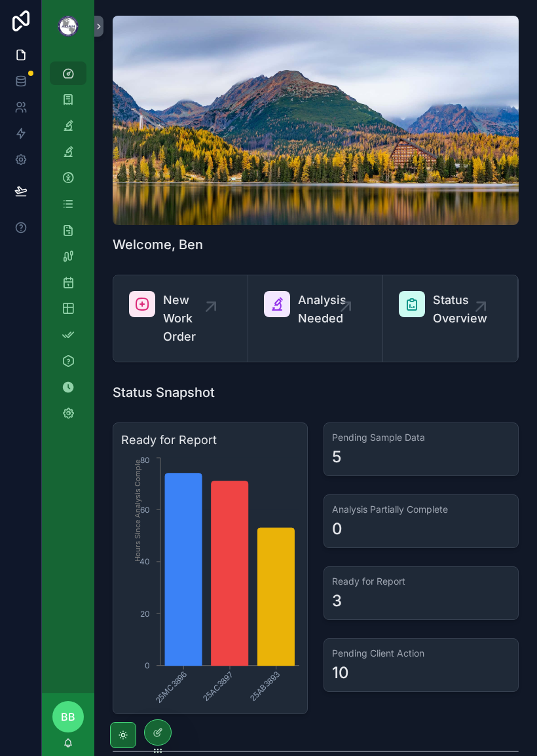  Describe the element at coordinates (460, 309) in the screenshot. I see `span: Status Overview` at that location.